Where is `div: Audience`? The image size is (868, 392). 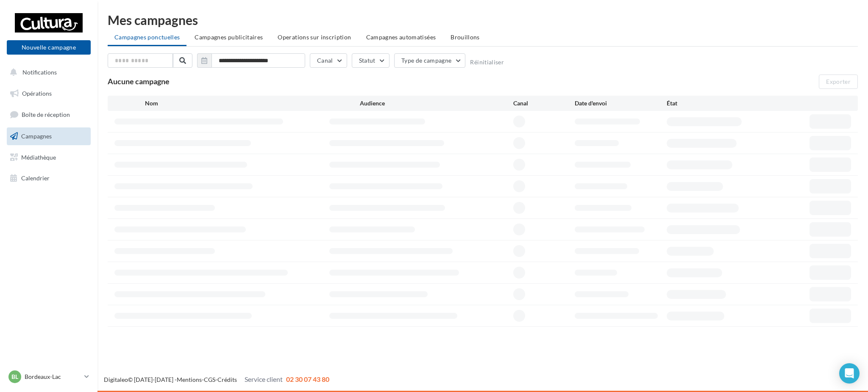 div: Audience is located at coordinates (437, 103).